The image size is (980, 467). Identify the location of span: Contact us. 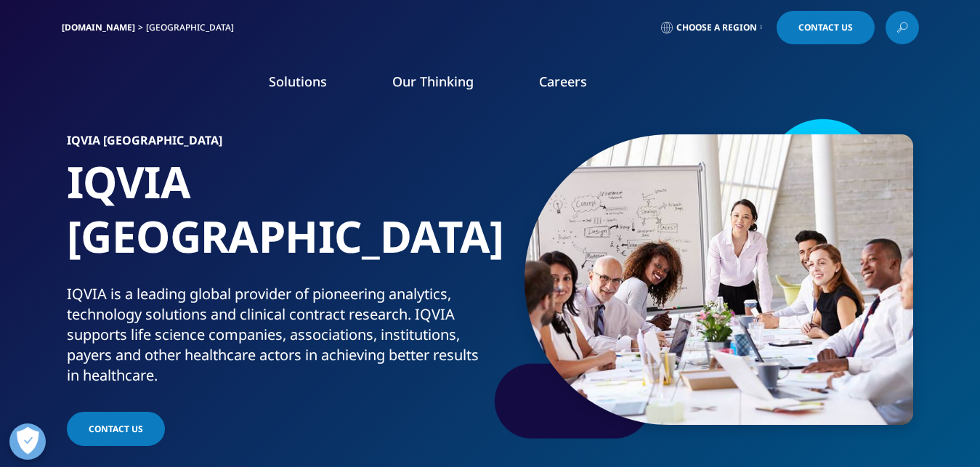
(115, 429).